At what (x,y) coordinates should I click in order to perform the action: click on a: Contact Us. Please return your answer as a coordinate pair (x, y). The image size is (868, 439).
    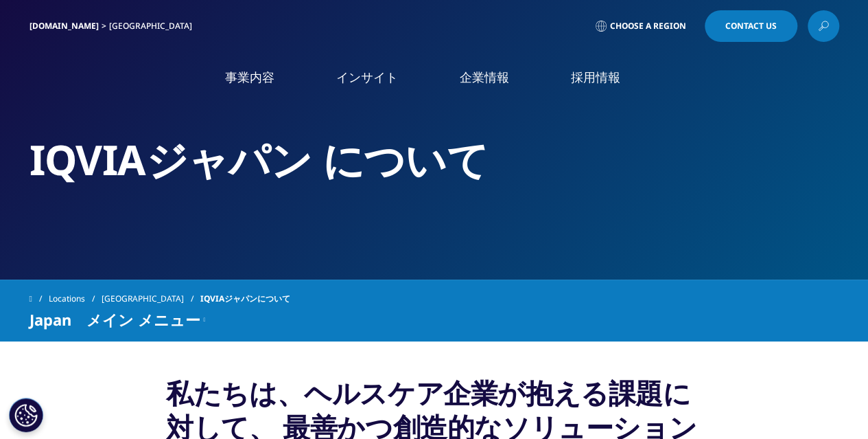
    Looking at the image, I should click on (751, 26).